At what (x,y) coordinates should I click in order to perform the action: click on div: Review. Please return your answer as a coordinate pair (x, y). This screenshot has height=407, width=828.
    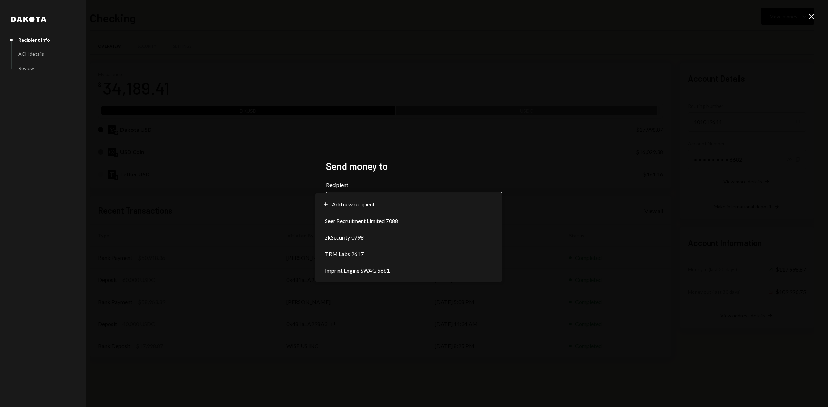
    Looking at the image, I should click on (26, 68).